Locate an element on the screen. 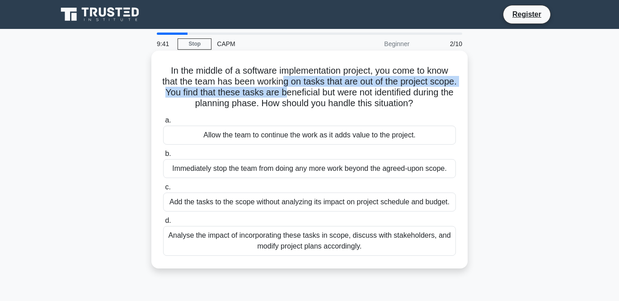 This screenshot has height=301, width=619. div: CAPM is located at coordinates (273, 44).